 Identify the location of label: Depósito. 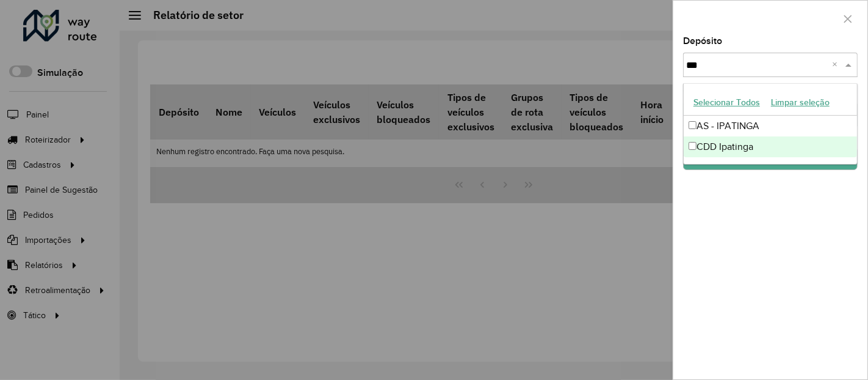
(703, 40).